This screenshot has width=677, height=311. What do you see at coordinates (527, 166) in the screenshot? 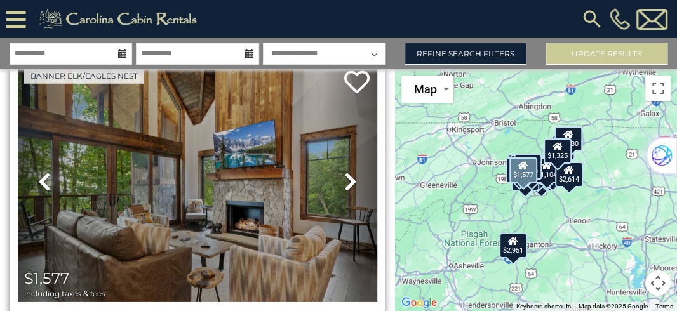
I see `div: $1,217` at bounding box center [527, 166].